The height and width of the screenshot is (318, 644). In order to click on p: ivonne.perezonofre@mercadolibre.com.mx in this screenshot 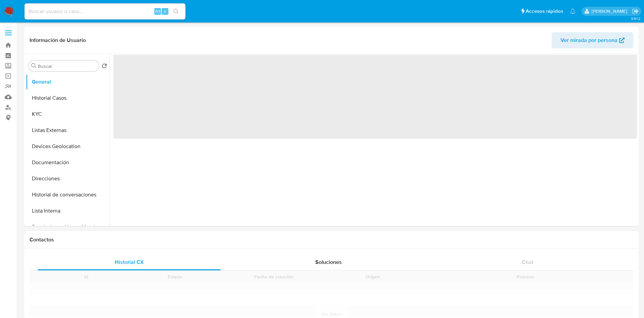, I will do `click(610, 11)`.